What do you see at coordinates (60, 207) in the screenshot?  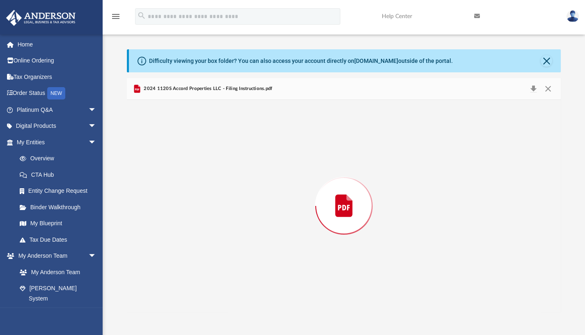 I see `a: Binder Walkthrough` at bounding box center [60, 207].